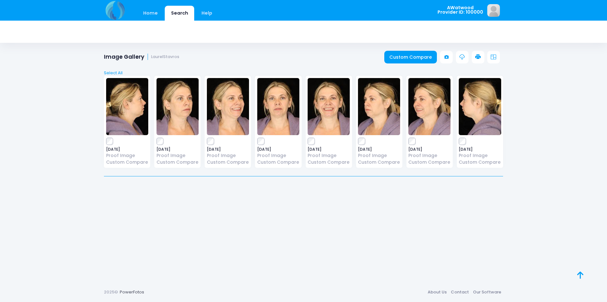 This screenshot has width=607, height=302. What do you see at coordinates (460, 292) in the screenshot?
I see `a: Contact` at bounding box center [460, 292].